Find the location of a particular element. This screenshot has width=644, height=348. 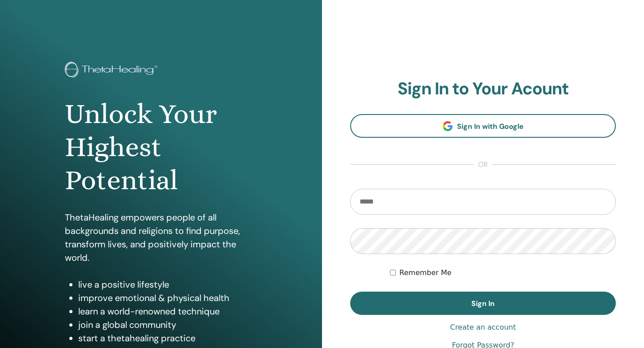

h1: Unlock Your Highest Potential is located at coordinates (161, 147).